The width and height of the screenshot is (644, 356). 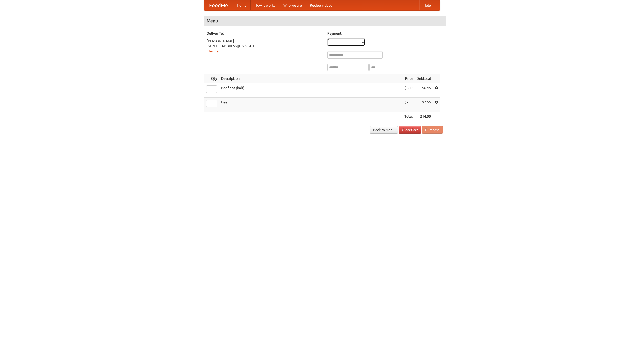 What do you see at coordinates (321, 5) in the screenshot?
I see `a: Recipe videos` at bounding box center [321, 5].